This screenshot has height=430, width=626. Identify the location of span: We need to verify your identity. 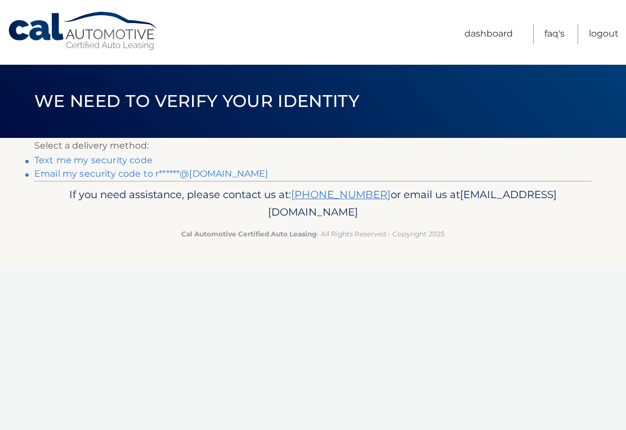
(196, 101).